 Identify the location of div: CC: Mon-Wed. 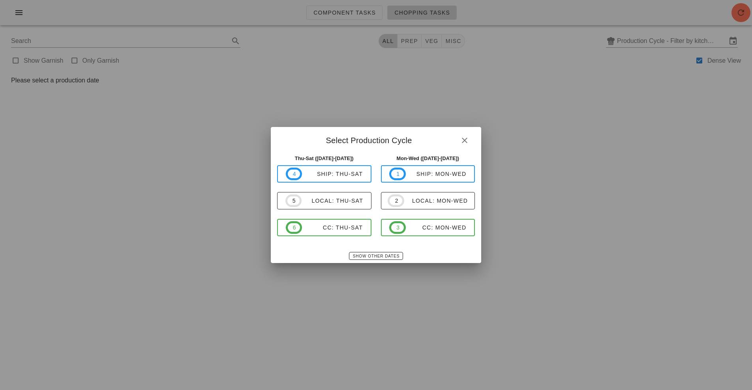
(436, 228).